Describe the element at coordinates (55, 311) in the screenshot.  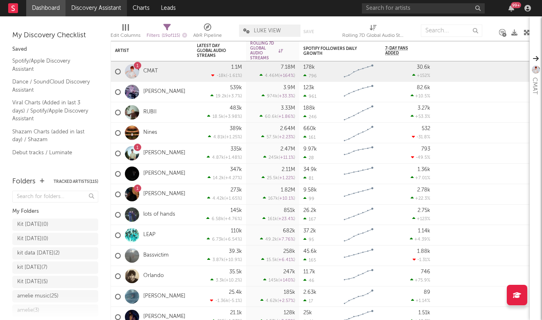
I see `a: amelie(3)` at that location.